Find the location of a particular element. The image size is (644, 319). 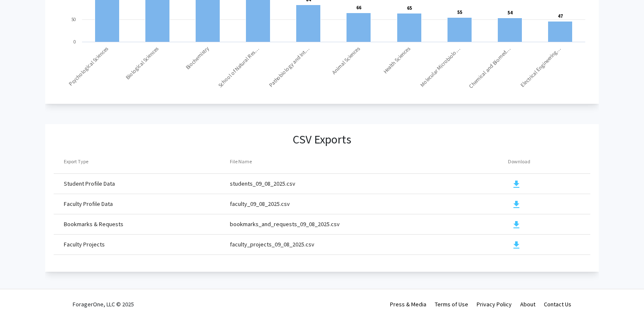

td: faculty_projects_09_08_2025.csv is located at coordinates (369, 244).